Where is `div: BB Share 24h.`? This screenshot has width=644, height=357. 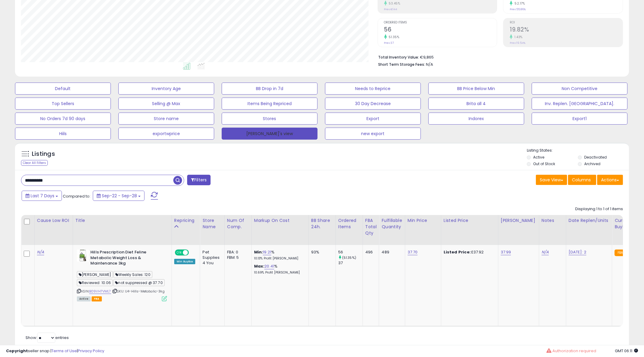
div: BB Share 24h. is located at coordinates (322, 224).